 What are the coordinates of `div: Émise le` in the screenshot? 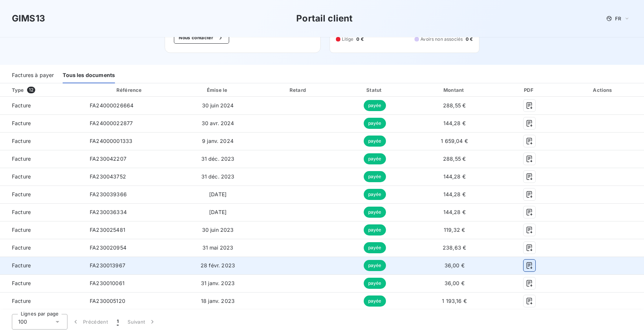 It's located at (218, 90).